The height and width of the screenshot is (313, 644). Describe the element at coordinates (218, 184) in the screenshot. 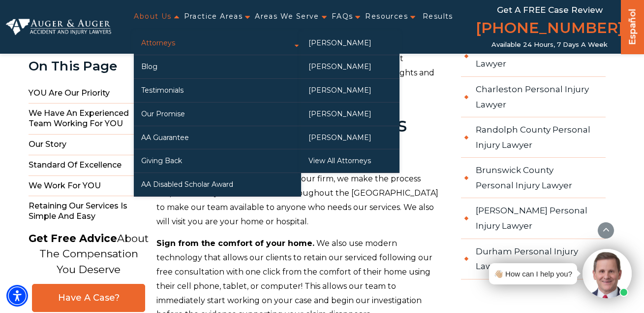

I see `a: AA Disabled Scholar Award` at that location.